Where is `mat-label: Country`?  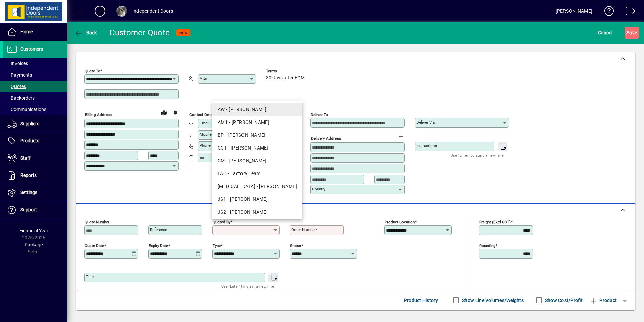 mat-label: Country is located at coordinates (319, 189).